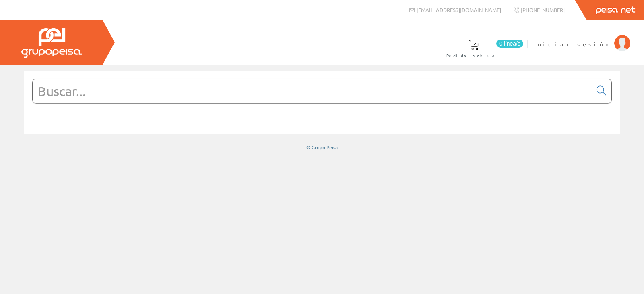 The width and height of the screenshot is (644, 294). I want to click on div: © Grupo Peisa, so click(322, 147).